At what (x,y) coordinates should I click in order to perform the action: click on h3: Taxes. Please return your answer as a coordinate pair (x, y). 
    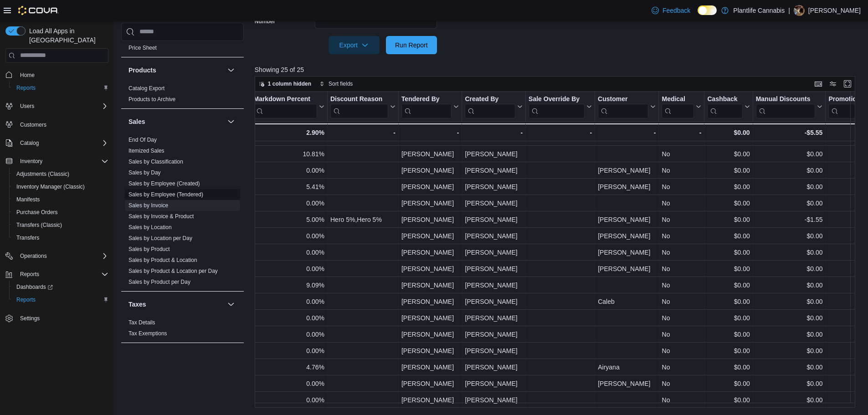
    Looking at the image, I should click on (137, 304).